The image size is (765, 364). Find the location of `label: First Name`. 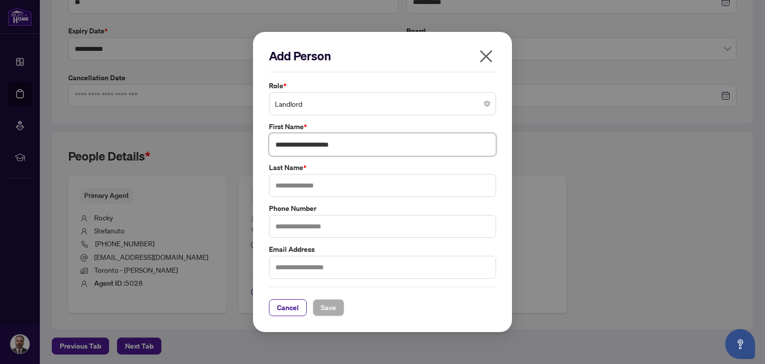

label: First Name is located at coordinates (383, 127).